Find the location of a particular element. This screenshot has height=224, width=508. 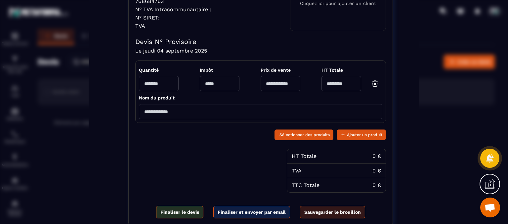

span: Finaliser et envoyer par email is located at coordinates (252, 212).